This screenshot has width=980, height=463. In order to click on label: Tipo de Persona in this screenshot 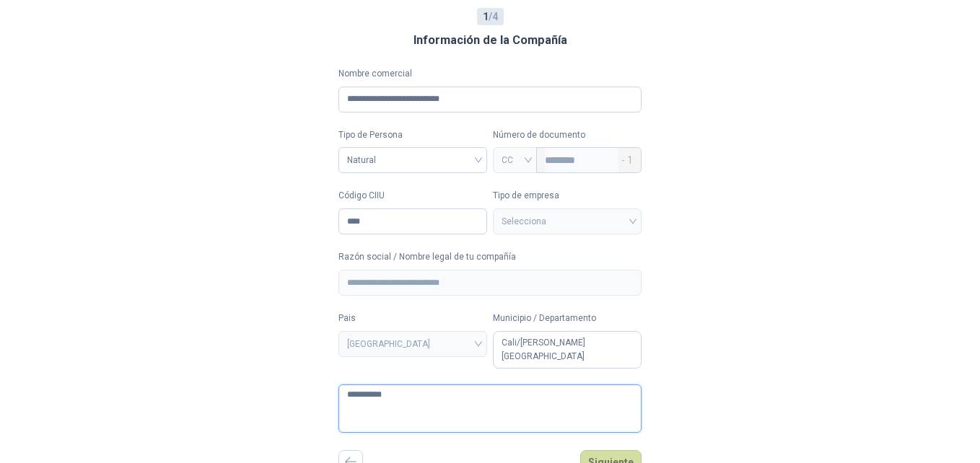, I will do `click(412, 135)`.